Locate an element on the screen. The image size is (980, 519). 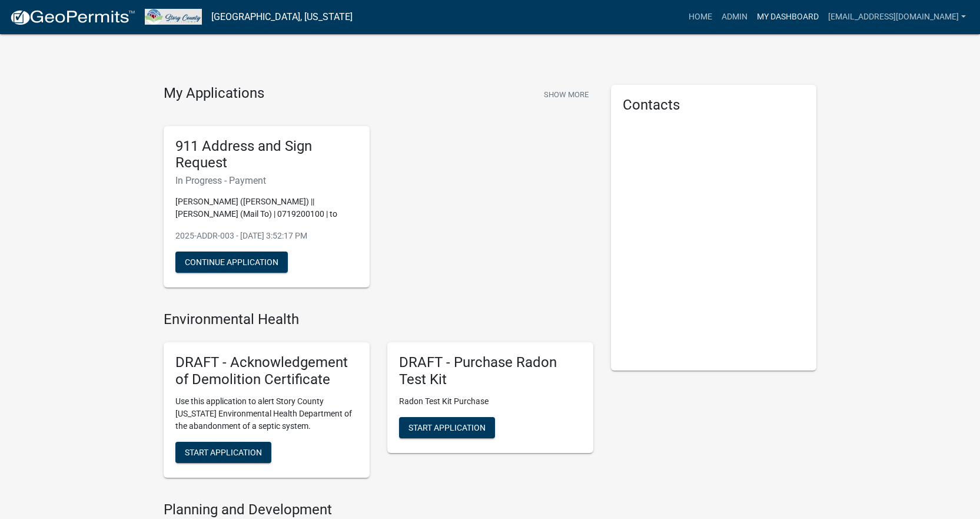
button: Show More is located at coordinates (567, 94).